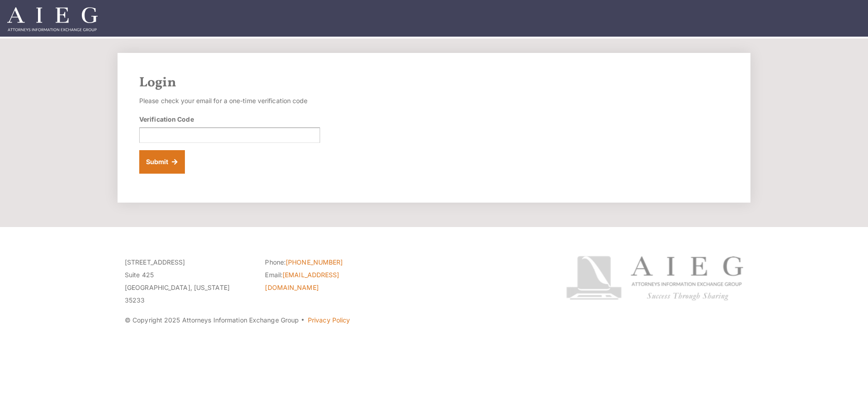  What do you see at coordinates (328, 320) in the screenshot?
I see `p: © Copyright 2025 Attorneys Information Exchange Group` at bounding box center [328, 320].